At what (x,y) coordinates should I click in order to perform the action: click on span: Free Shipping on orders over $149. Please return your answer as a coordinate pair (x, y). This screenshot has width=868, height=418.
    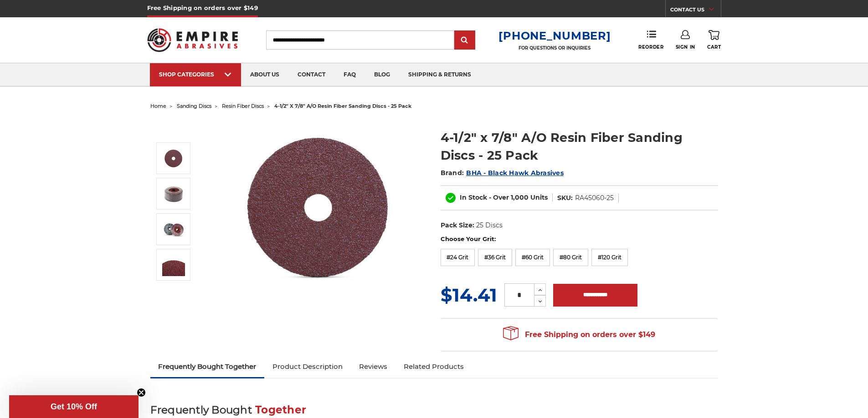
    Looking at the image, I should click on (579, 335).